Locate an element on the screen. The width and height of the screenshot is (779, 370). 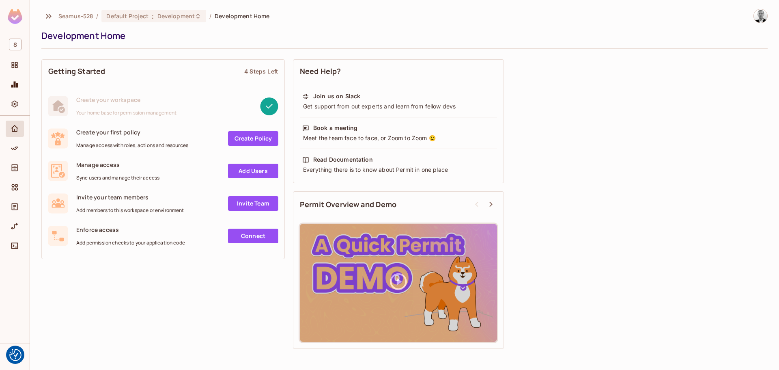
span: Development Home is located at coordinates (242, 16).